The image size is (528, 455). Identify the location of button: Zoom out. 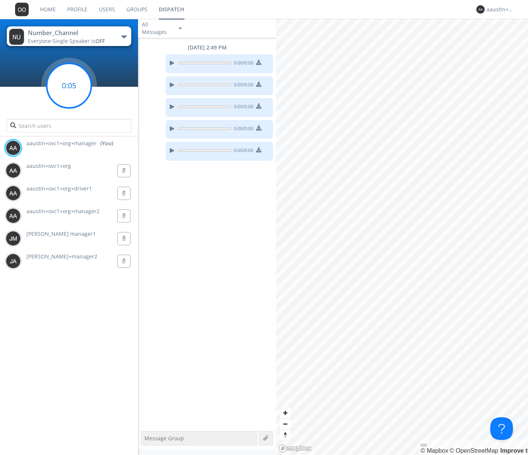
(285, 424).